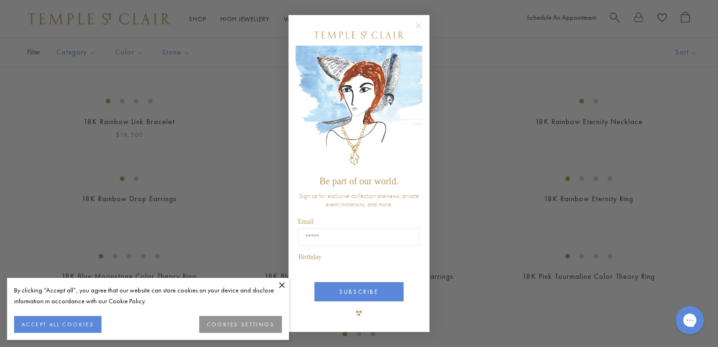  What do you see at coordinates (148, 296) in the screenshot?
I see `div: By clicking “Accept all”, you agree that our website can store cookies on your device and disclos...` at bounding box center [148, 296].